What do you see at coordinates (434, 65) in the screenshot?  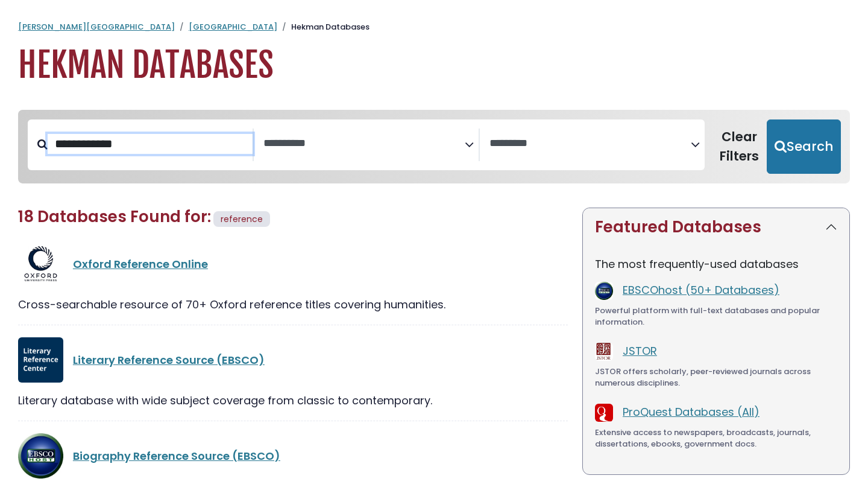 I see `h1: Hekman Databases` at bounding box center [434, 65].